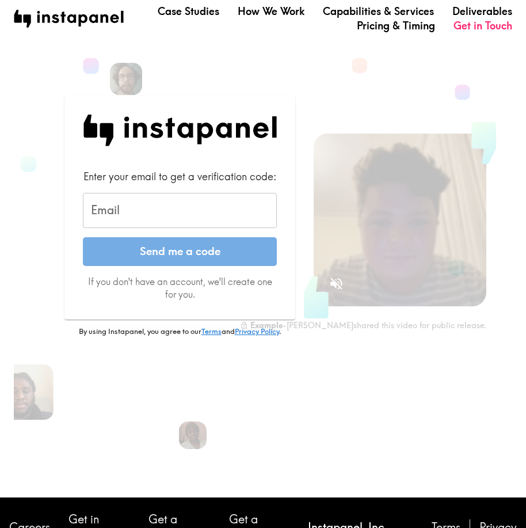 The image size is (526, 528). Describe the element at coordinates (126, 79) in the screenshot. I see `img: Patrick` at that location.